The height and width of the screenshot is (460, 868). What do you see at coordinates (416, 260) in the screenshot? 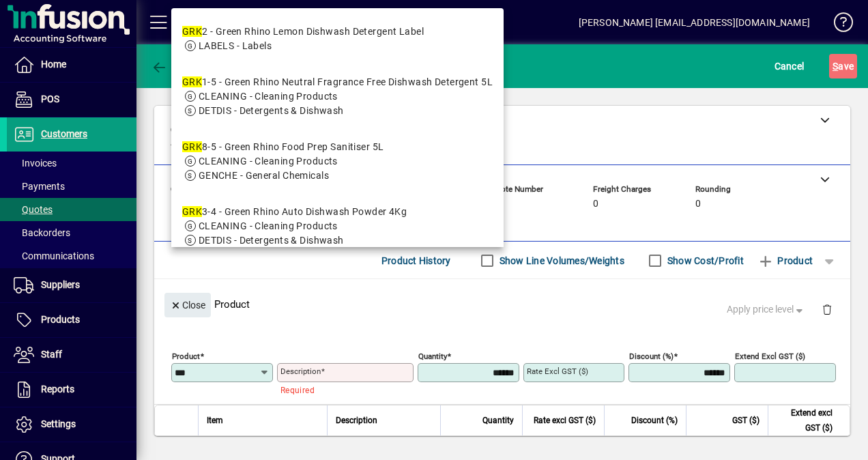
I see `span: Product History` at bounding box center [416, 260].